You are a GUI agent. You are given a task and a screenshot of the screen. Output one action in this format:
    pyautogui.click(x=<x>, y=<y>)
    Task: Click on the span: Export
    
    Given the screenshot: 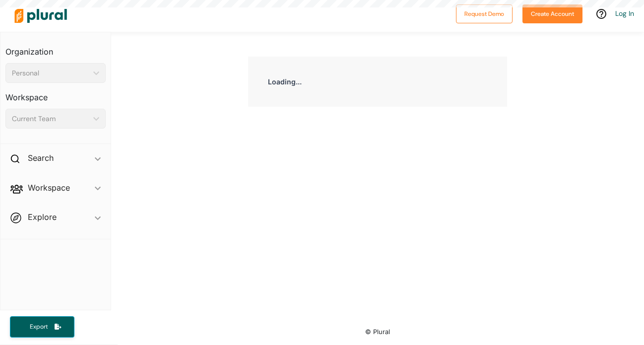 What is the action you would take?
    pyautogui.click(x=39, y=326)
    